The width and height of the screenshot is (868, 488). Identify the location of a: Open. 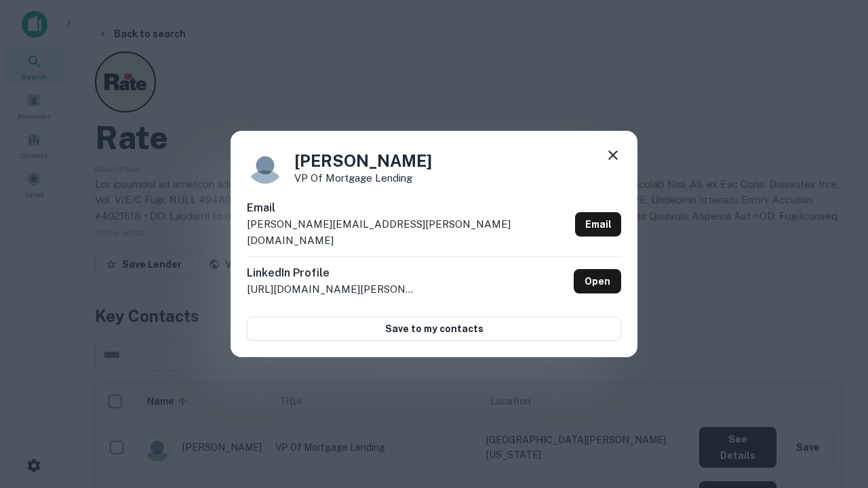
(598, 281).